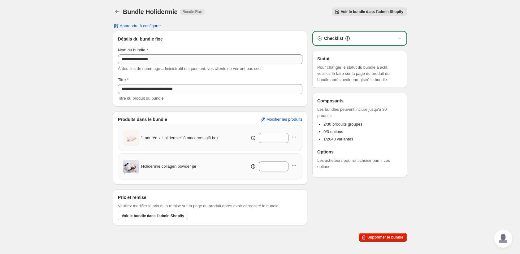  Describe the element at coordinates (385, 237) in the screenshot. I see `span: Supprimer le bundle` at that location.